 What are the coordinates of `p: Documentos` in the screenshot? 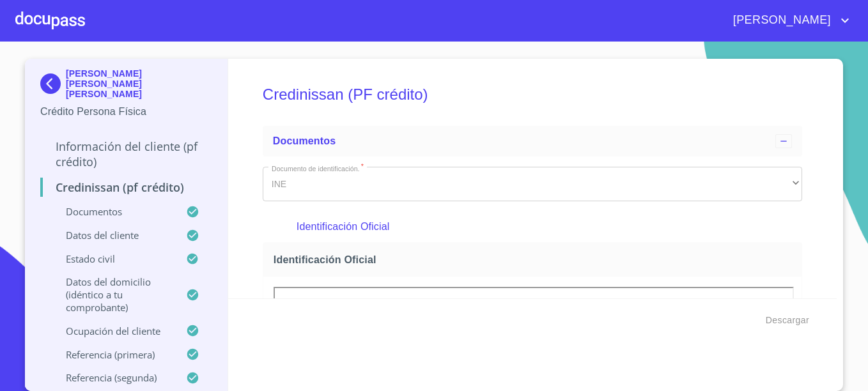 It's located at (113, 211).